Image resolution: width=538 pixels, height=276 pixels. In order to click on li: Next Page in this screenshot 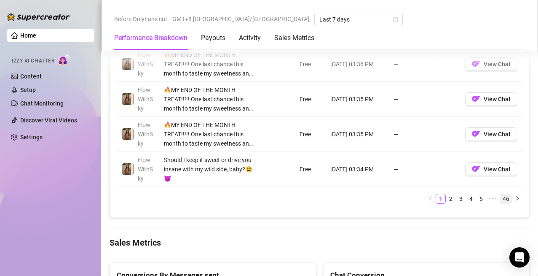, I will do `click(517, 198)`.